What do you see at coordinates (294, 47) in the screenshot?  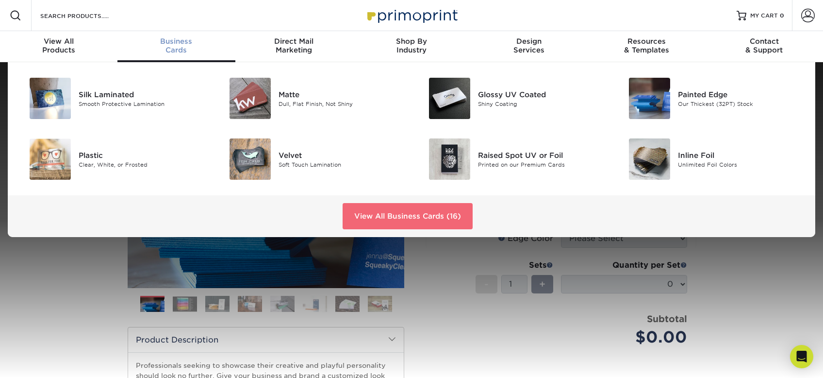 I see `a: Direct MailMarketing` at bounding box center [294, 47].